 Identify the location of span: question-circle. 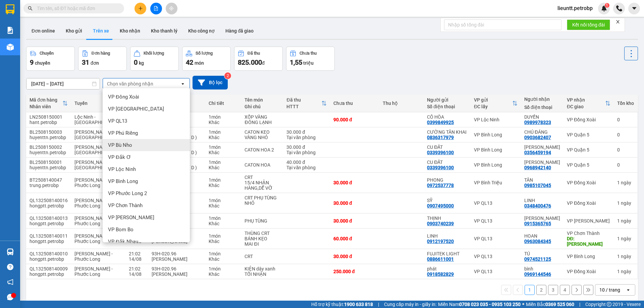
(10, 267).